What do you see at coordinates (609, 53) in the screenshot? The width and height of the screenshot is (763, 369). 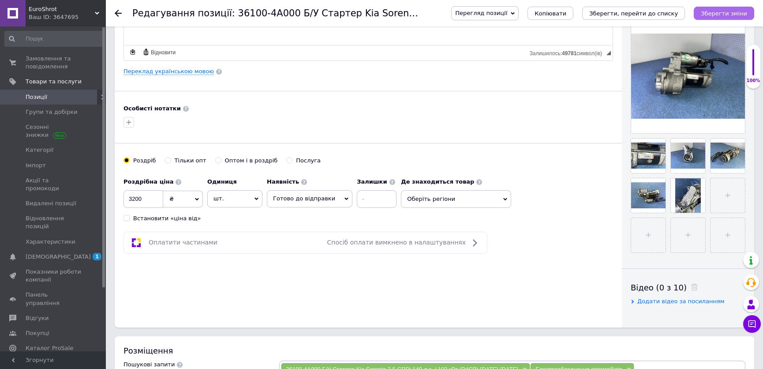 I see `span: Потягніть для зміни розмірів` at bounding box center [609, 53].